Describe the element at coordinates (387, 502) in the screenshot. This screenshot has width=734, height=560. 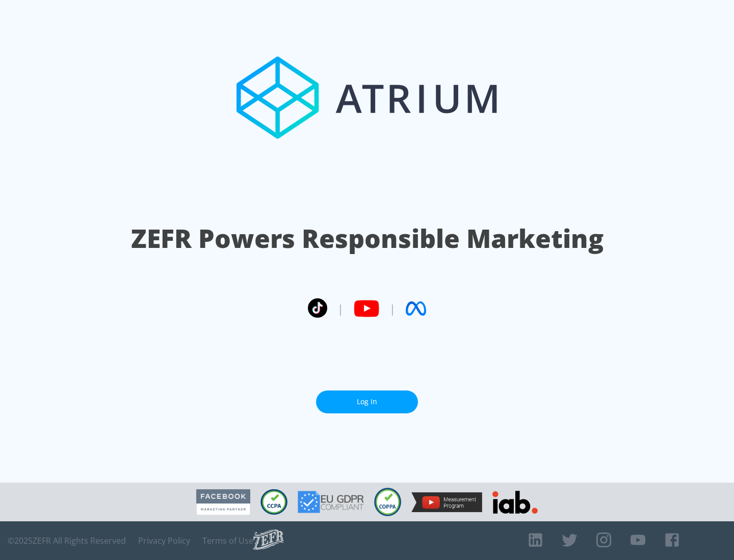
I see `img: COPPA Compliant` at that location.